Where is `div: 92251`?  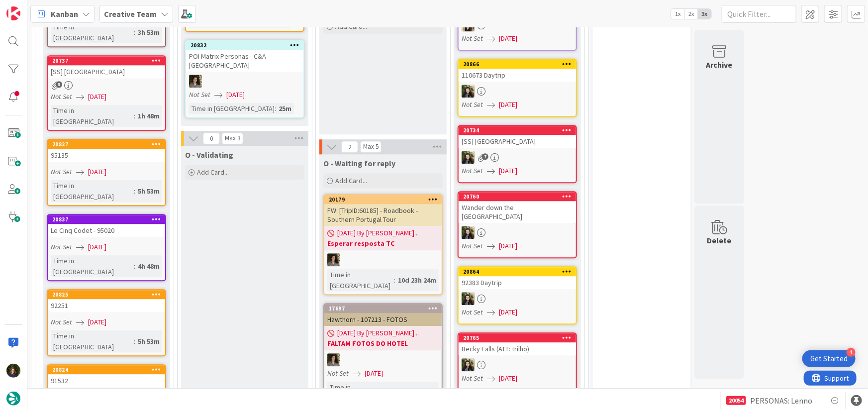
div: 92251 is located at coordinates (106, 306).